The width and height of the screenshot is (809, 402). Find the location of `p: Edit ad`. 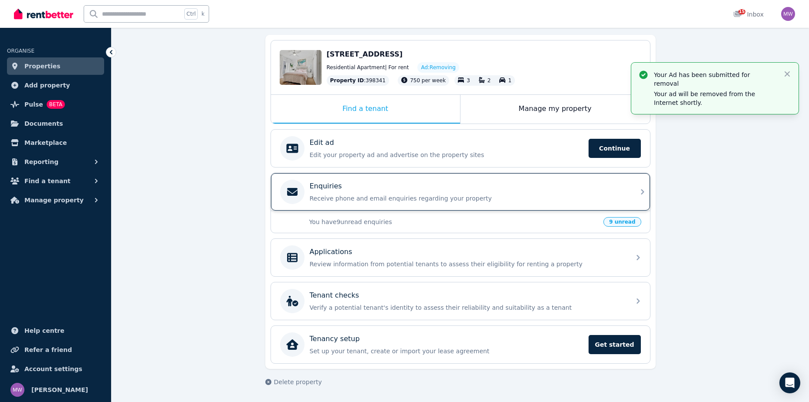

p: Edit ad is located at coordinates (322, 143).